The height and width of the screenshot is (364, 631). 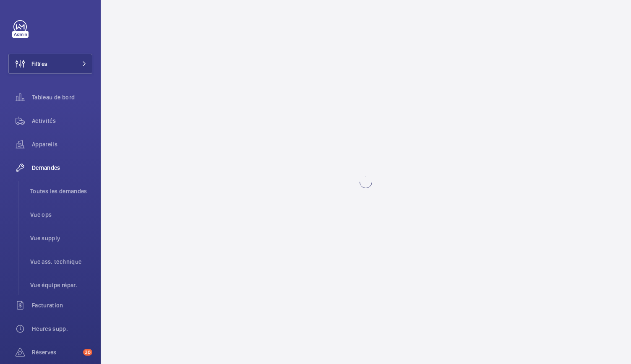 What do you see at coordinates (61, 261) in the screenshot?
I see `span: Vue ass. technique` at bounding box center [61, 261].